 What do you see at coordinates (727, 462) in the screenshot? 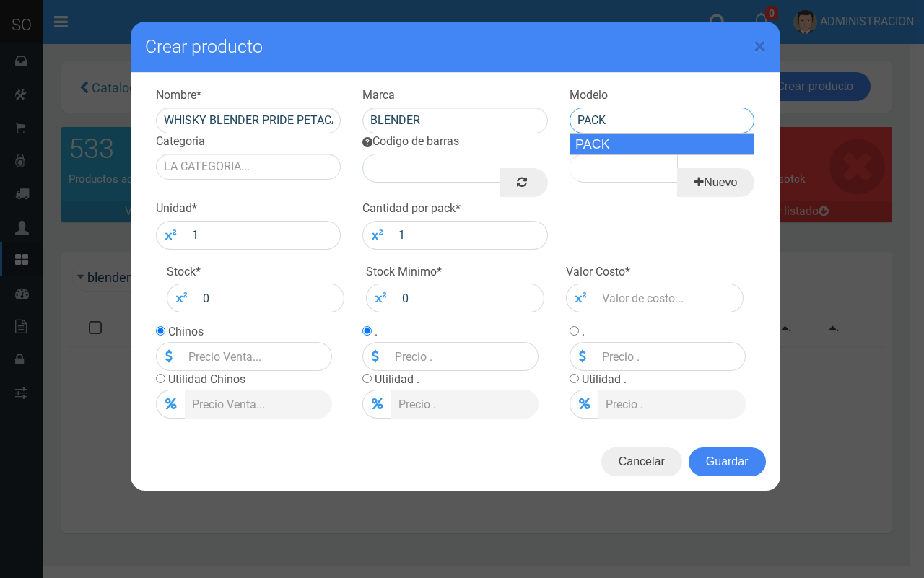
I see `button: Guardar` at bounding box center [727, 462].